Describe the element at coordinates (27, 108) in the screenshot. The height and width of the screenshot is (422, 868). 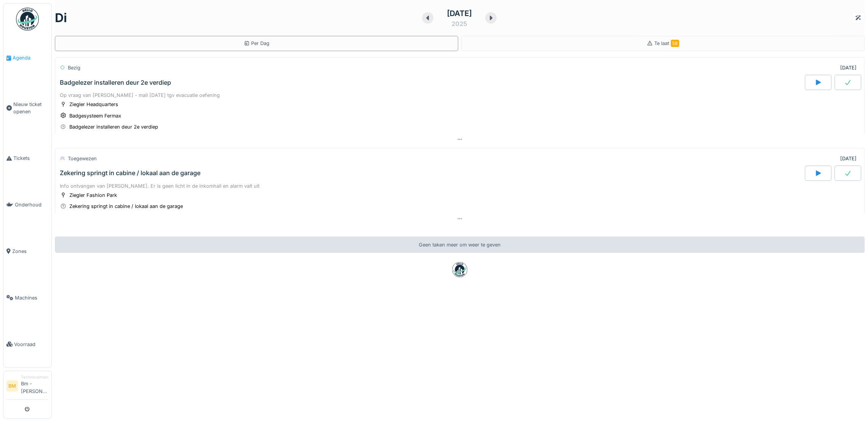
I see `a: Nieuw ticket openen` at that location.